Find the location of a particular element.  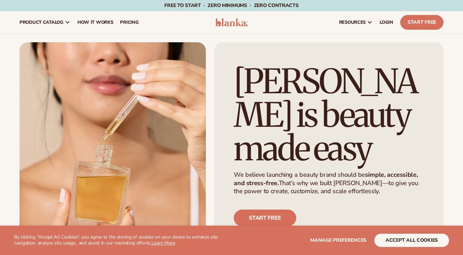

a: product catalog is located at coordinates (45, 22).